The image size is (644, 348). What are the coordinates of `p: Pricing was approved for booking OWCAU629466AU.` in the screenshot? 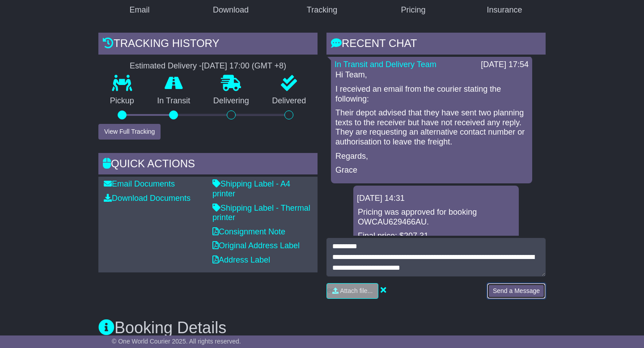 It's located at (436, 217).